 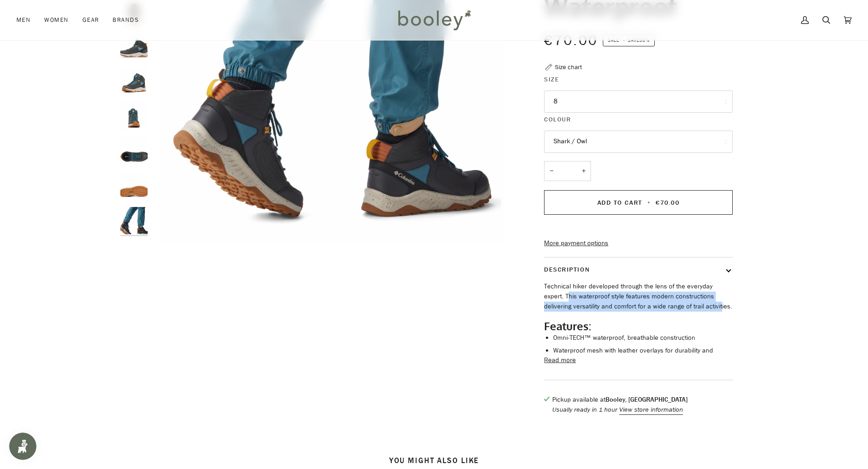 What do you see at coordinates (551, 79) in the screenshot?
I see `span: Size` at bounding box center [551, 79].